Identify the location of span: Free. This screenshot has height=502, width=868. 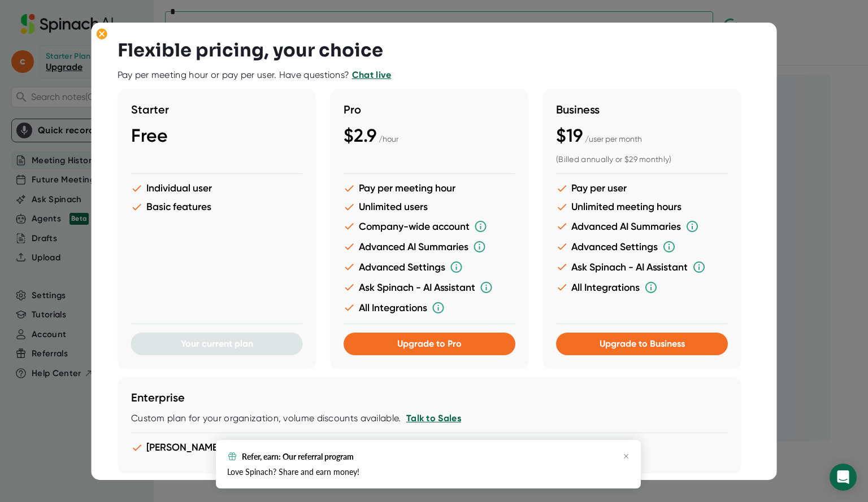
(150, 135).